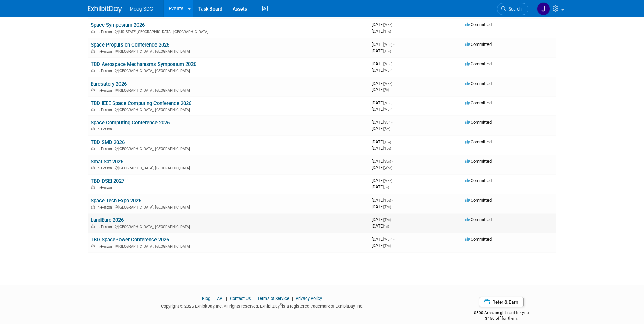 The image size is (644, 324). Describe the element at coordinates (513, 9) in the screenshot. I see `a: Search` at that location.